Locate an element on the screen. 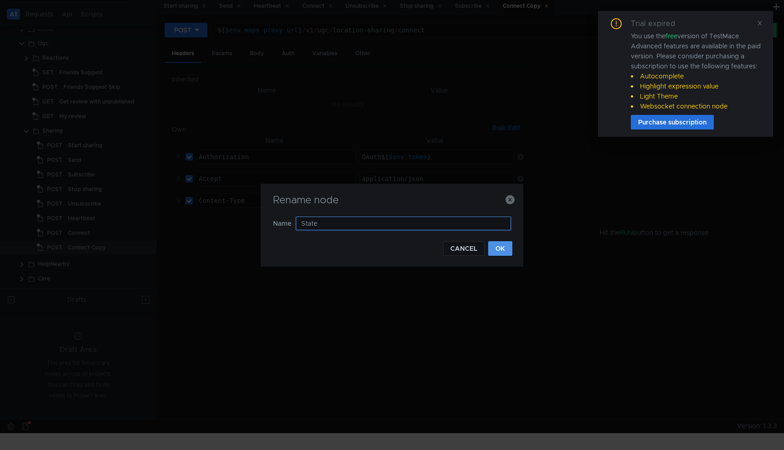  h3: Rename node is located at coordinates (392, 200).